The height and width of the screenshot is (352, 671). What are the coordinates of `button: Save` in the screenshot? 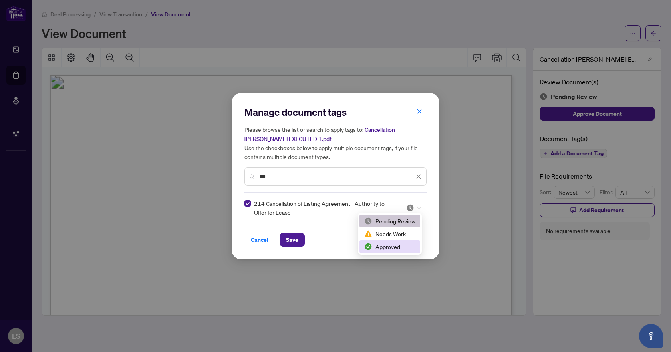 It's located at (292, 240).